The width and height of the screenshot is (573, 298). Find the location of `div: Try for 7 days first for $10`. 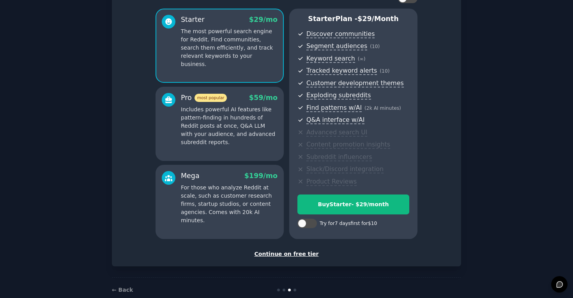

div: Try for 7 days first for $10 is located at coordinates (348, 224).